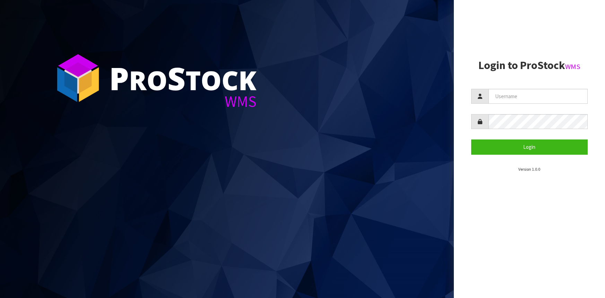  Describe the element at coordinates (183, 78) in the screenshot. I see `div: ro tock` at that location.